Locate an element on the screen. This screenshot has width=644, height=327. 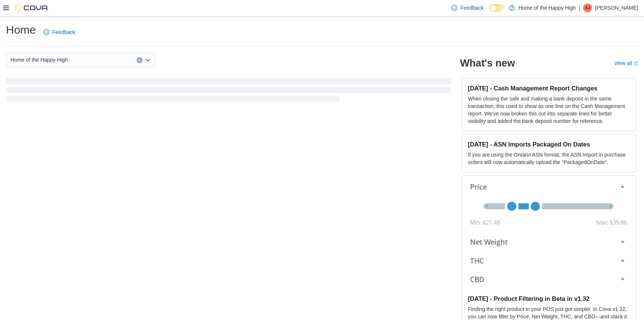
h2: What's new is located at coordinates (487, 63).